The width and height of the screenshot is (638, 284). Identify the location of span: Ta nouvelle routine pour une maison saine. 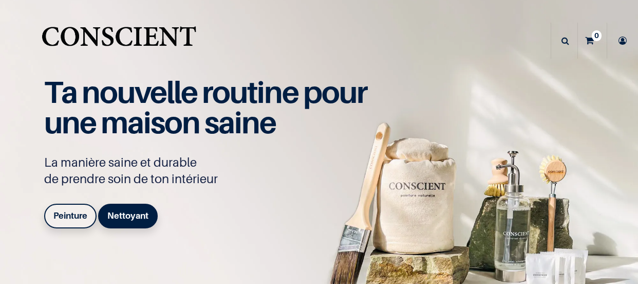
(205, 107).